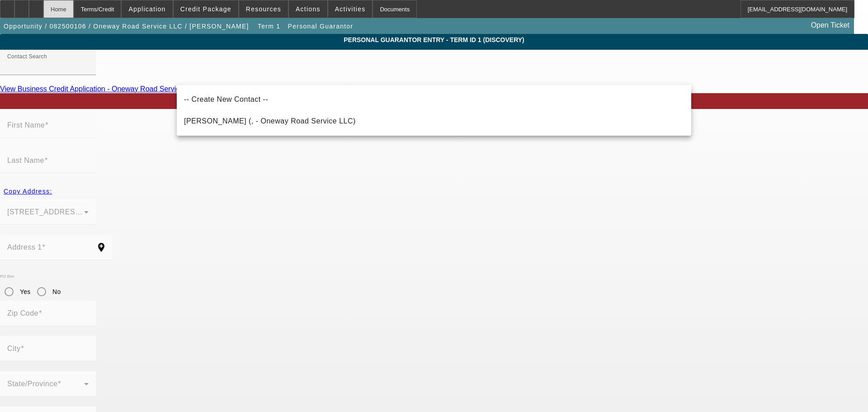  What do you see at coordinates (22, 313) in the screenshot?
I see `mat-label: Zip Code` at bounding box center [22, 313].